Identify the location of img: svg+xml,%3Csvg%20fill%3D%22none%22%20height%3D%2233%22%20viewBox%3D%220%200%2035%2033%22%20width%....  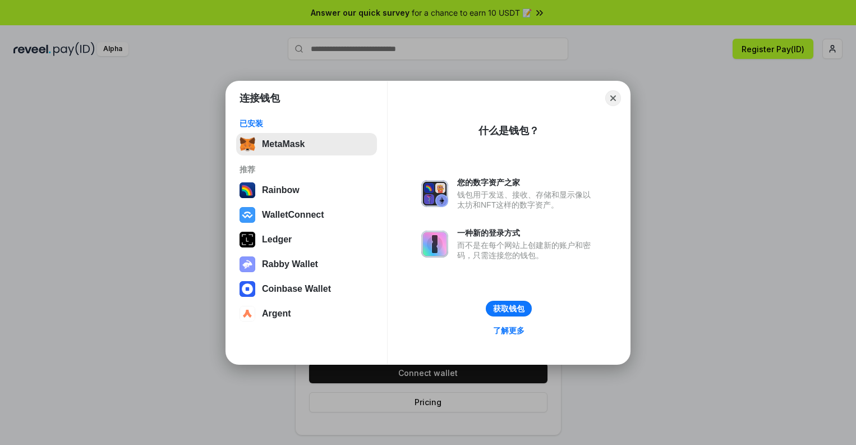
(248, 144).